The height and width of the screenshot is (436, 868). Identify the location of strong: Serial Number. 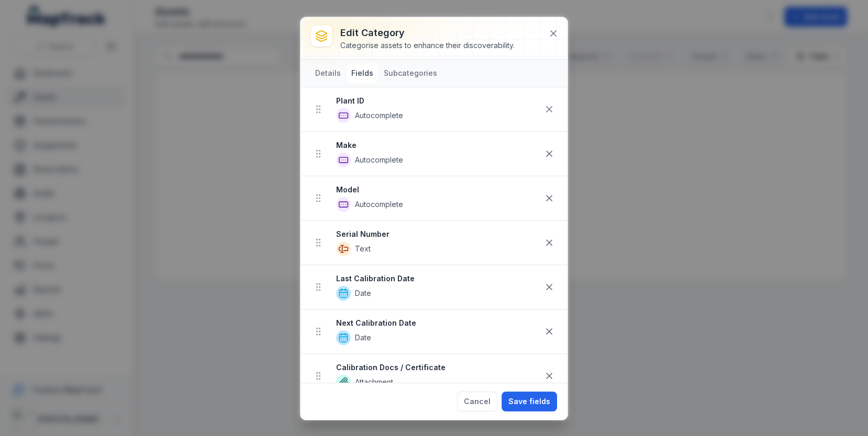
(438, 234).